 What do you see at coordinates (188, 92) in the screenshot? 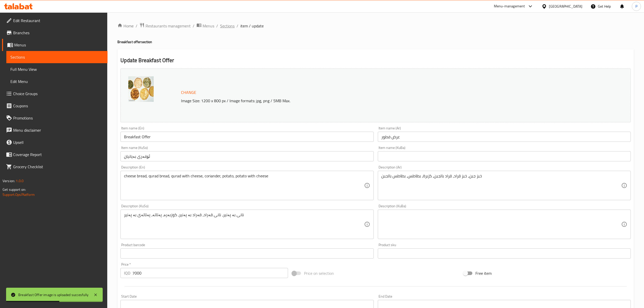
I see `span: Change` at bounding box center [188, 92].